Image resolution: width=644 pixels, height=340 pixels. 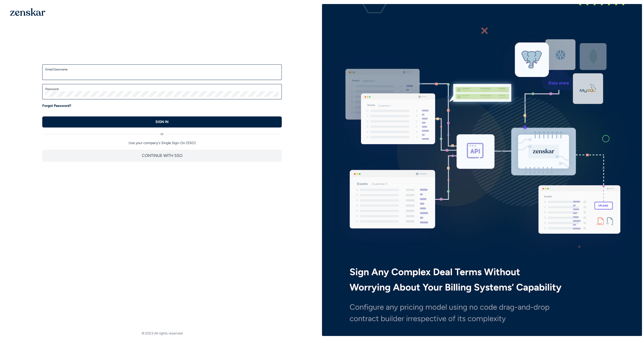 What do you see at coordinates (162, 89) in the screenshot?
I see `label: Password` at bounding box center [162, 89].